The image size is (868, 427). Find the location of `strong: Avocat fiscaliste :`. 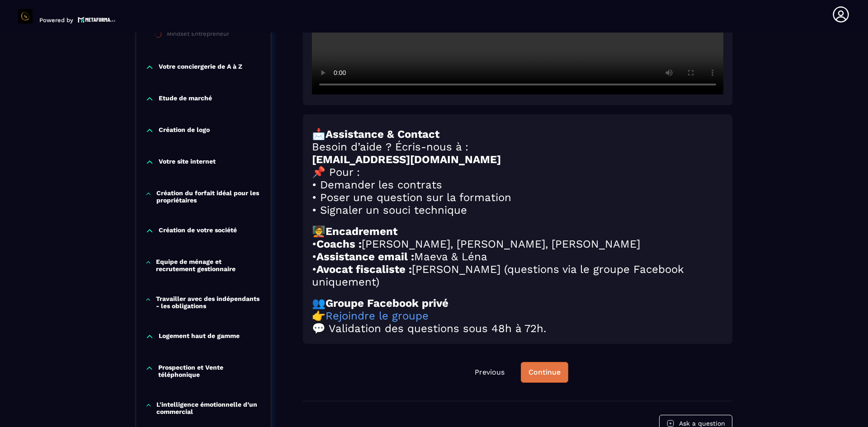

strong: Avocat fiscaliste : is located at coordinates (364, 269).